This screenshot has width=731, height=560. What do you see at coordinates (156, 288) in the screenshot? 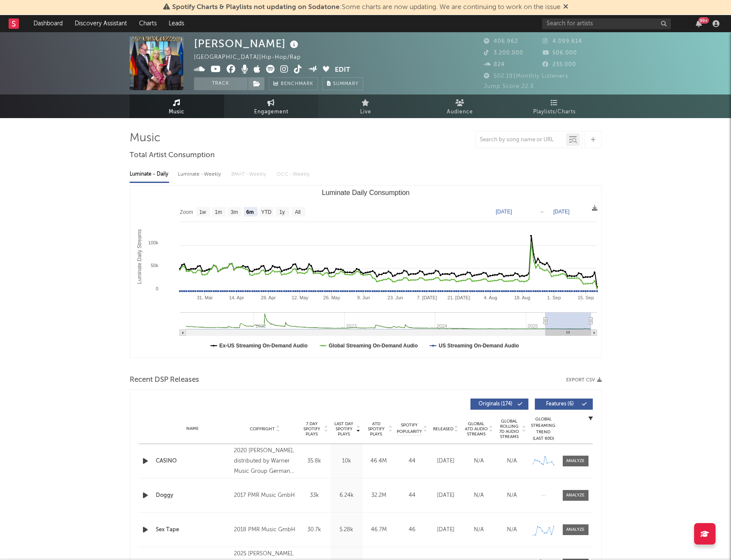
I see `text: 0` at bounding box center [156, 288].